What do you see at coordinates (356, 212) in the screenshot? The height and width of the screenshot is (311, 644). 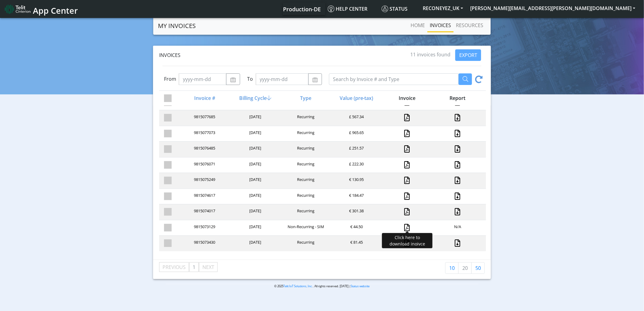 I see `div: € 301.38` at bounding box center [356, 212].